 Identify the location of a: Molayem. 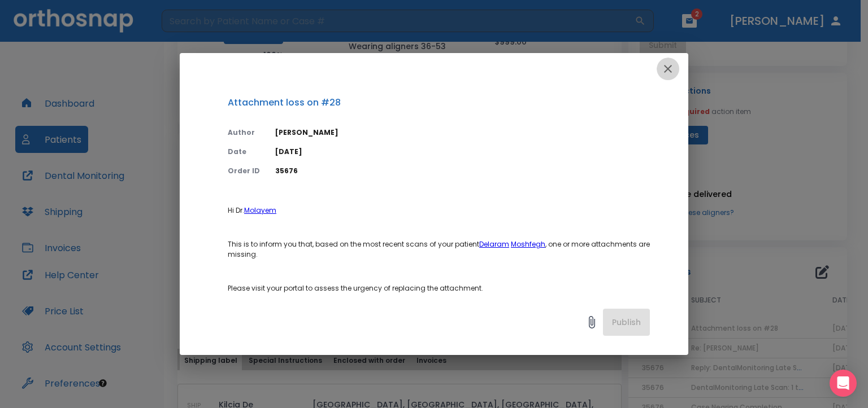
(260, 210).